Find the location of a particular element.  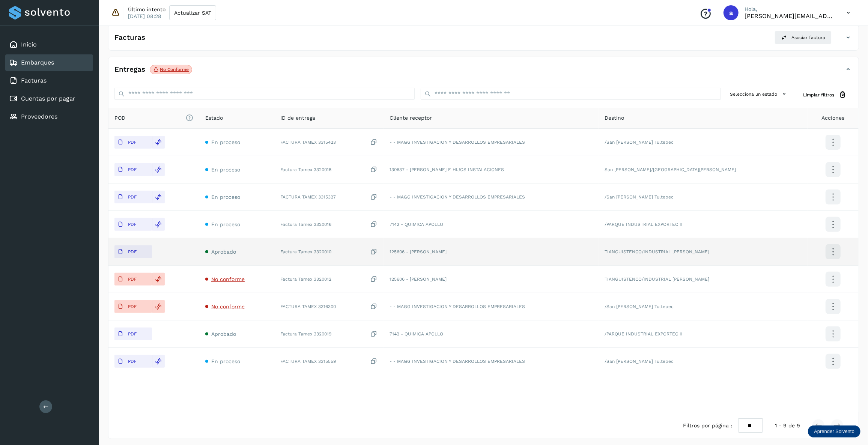

span: Cliente receptor is located at coordinates (411, 117).